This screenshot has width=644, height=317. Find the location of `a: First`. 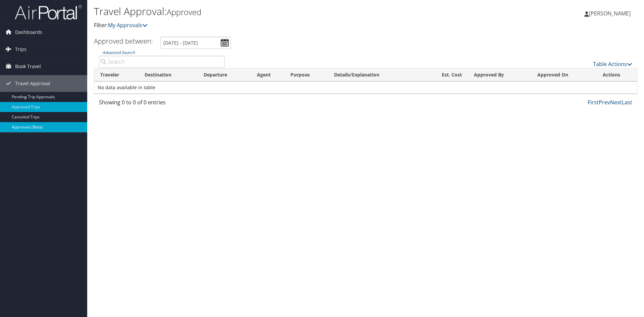

a: First is located at coordinates (593, 102).